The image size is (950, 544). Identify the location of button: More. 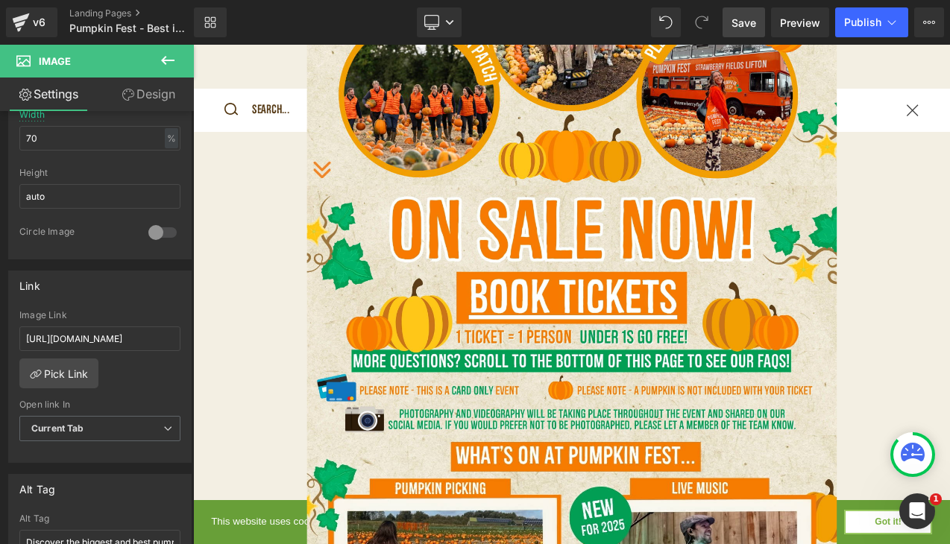
(929, 22).